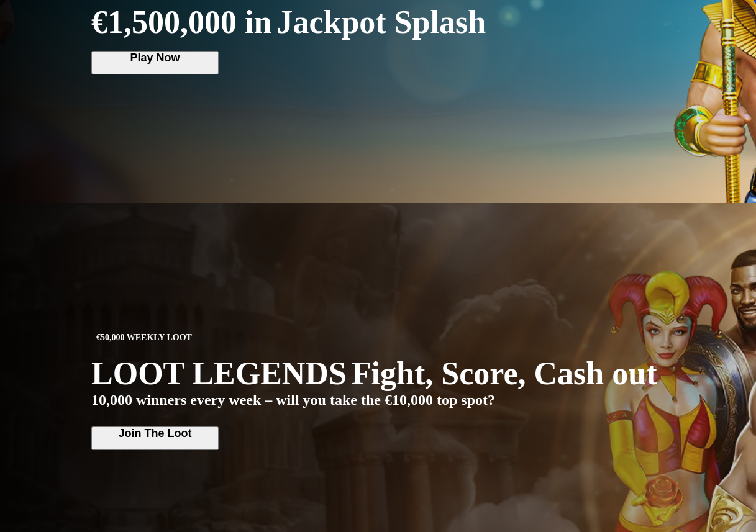  Describe the element at coordinates (154, 63) in the screenshot. I see `button: Play Now` at that location.